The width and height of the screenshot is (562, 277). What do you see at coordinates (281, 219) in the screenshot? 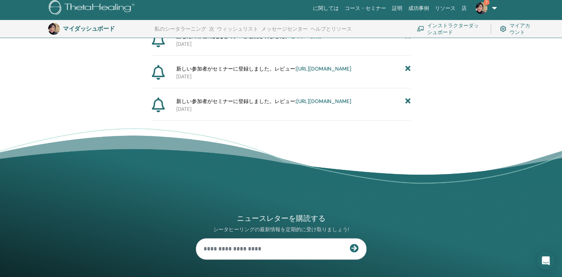
I see `h4: ニュースレターを購読する` at bounding box center [281, 219].